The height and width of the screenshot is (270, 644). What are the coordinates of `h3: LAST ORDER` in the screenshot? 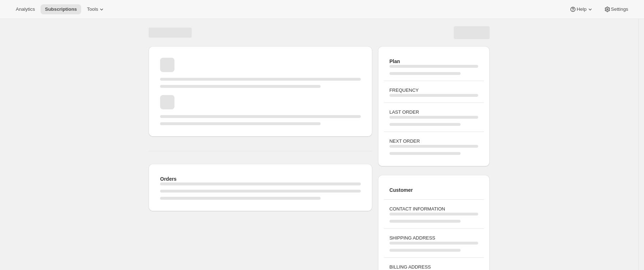 It's located at (434, 112).